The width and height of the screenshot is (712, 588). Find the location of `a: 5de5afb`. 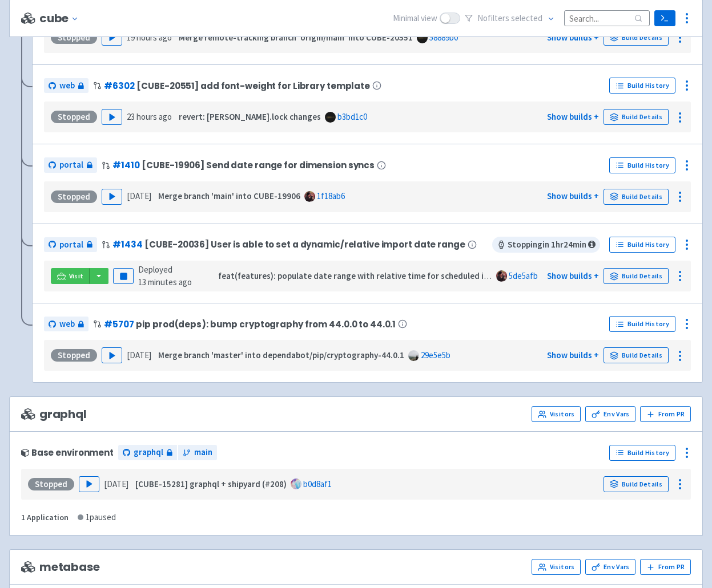

a: 5de5afb is located at coordinates (523, 275).